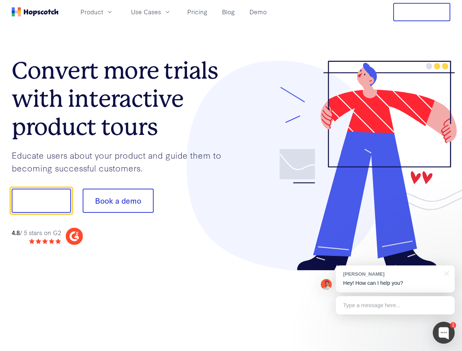  What do you see at coordinates (151, 12) in the screenshot?
I see `button: Use Cases` at bounding box center [151, 12].